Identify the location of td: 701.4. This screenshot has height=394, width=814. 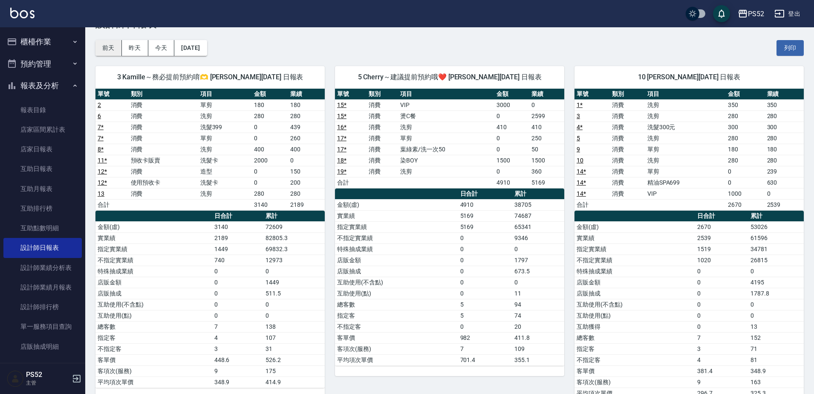
(485, 360).